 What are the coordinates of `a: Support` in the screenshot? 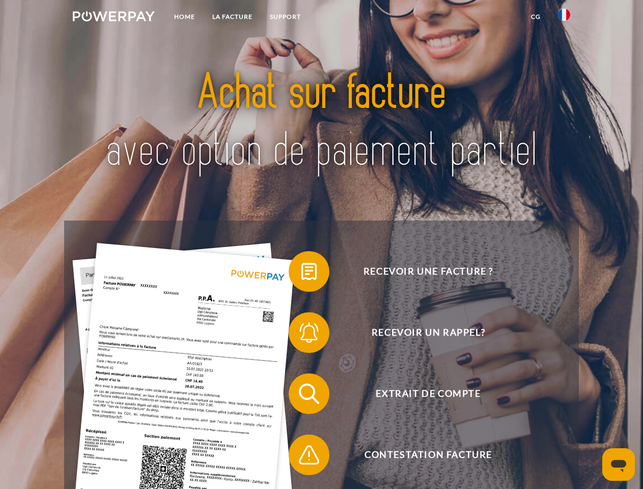 It's located at (285, 17).